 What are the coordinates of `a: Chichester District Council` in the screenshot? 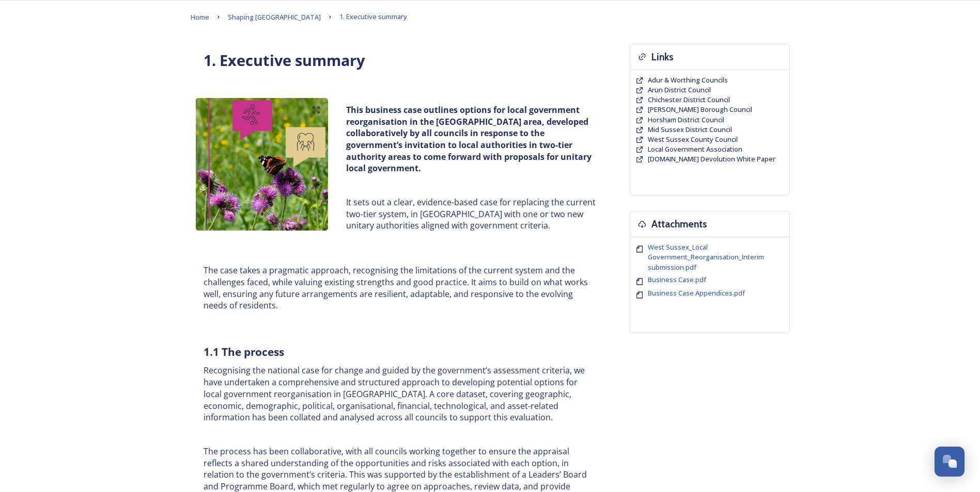 It's located at (688, 100).